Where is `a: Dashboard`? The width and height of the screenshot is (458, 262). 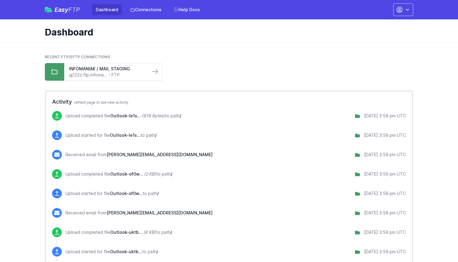 a: Dashboard is located at coordinates (107, 10).